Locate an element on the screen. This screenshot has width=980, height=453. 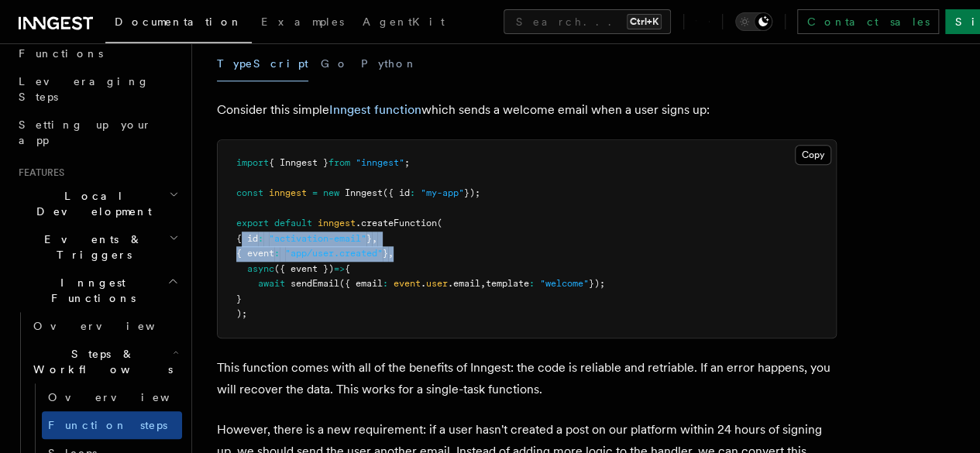
button: Events & Triggers is located at coordinates (97, 247).